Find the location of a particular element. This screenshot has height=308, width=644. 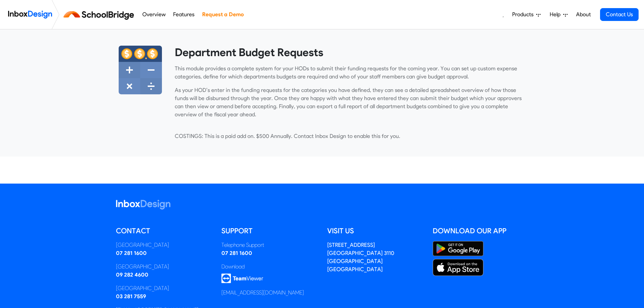

a: Request a Demo is located at coordinates (223, 14).